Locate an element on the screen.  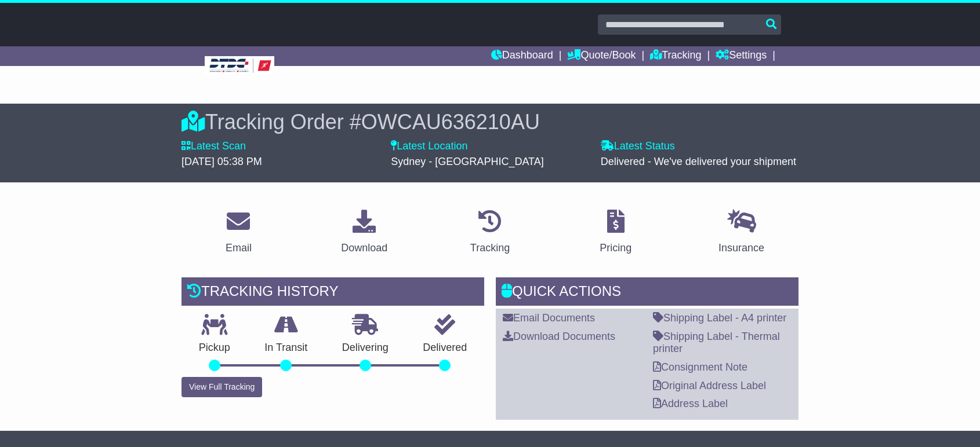
p: Delivering is located at coordinates (365, 348).